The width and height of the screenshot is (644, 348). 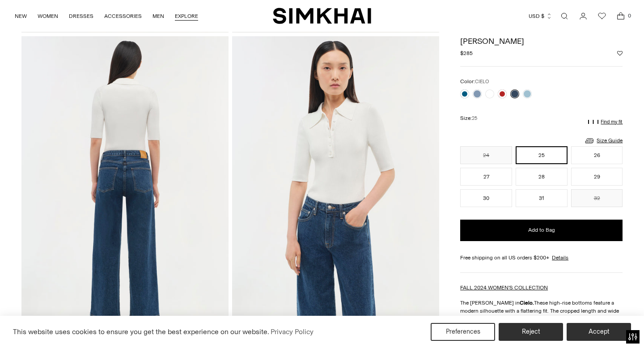 I want to click on span: Add to Bag, so click(x=542, y=230).